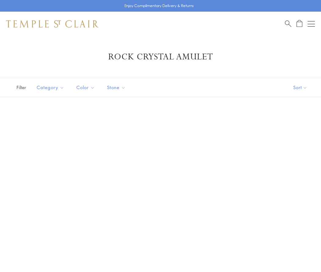 This screenshot has height=272, width=321. What do you see at coordinates (86, 87) in the screenshot?
I see `span: Color` at bounding box center [86, 87].